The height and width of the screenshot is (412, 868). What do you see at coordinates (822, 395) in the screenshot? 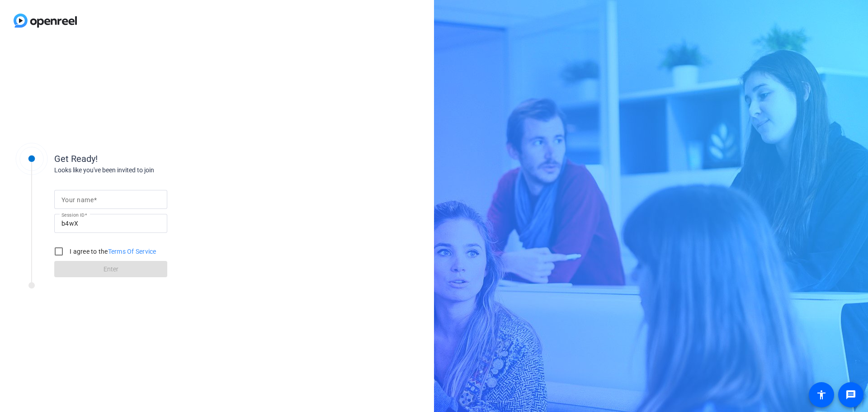
I see `mat-icon: accessibility` at bounding box center [822, 395].